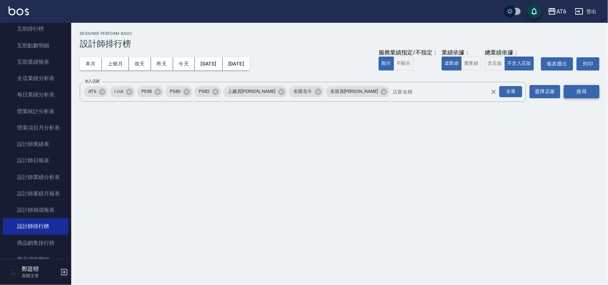  Describe the element at coordinates (36, 95) in the screenshot. I see `a: 每日業績分析表` at that location.